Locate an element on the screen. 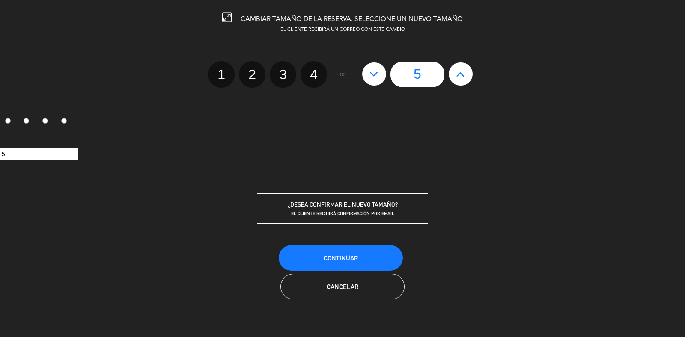 The image size is (685, 337). input: 3 is located at coordinates (45, 121).